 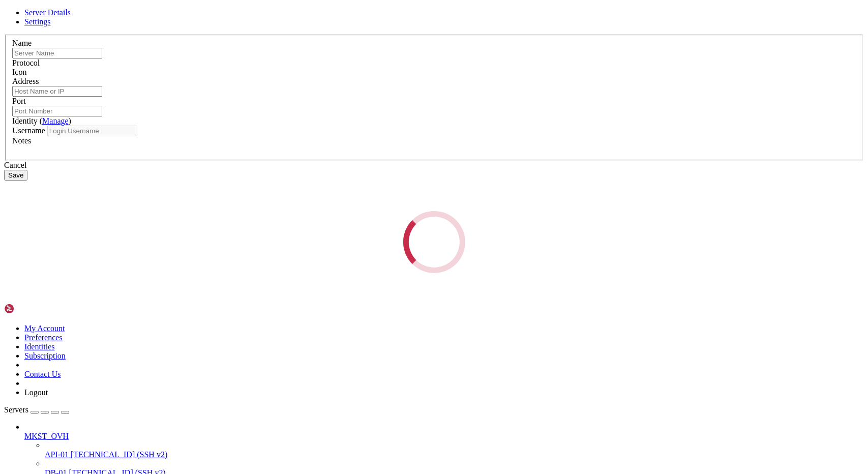 What do you see at coordinates (370, 319) in the screenshot?
I see `x-row: supabase-vector` at bounding box center [370, 319].